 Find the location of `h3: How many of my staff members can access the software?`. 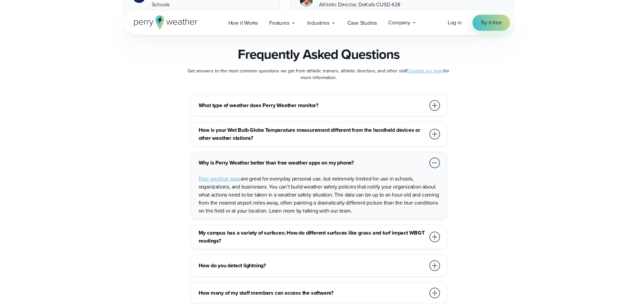

h3: How many of my staff members can access the software? is located at coordinates (312, 293).